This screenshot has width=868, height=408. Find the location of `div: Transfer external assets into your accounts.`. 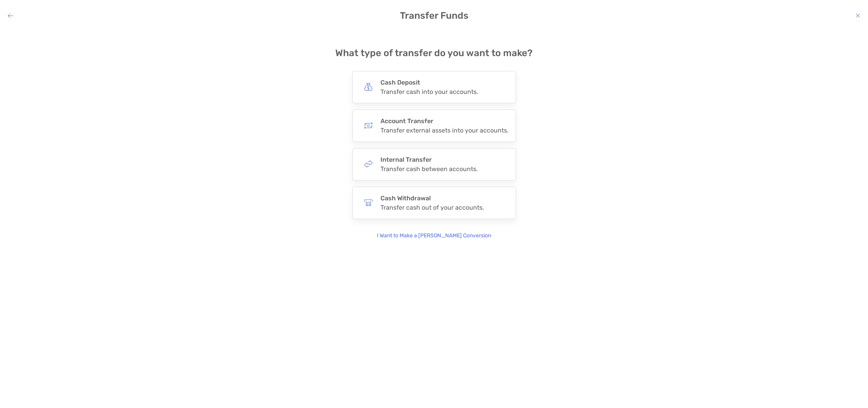

div: Transfer external assets into your accounts. is located at coordinates (444, 130).